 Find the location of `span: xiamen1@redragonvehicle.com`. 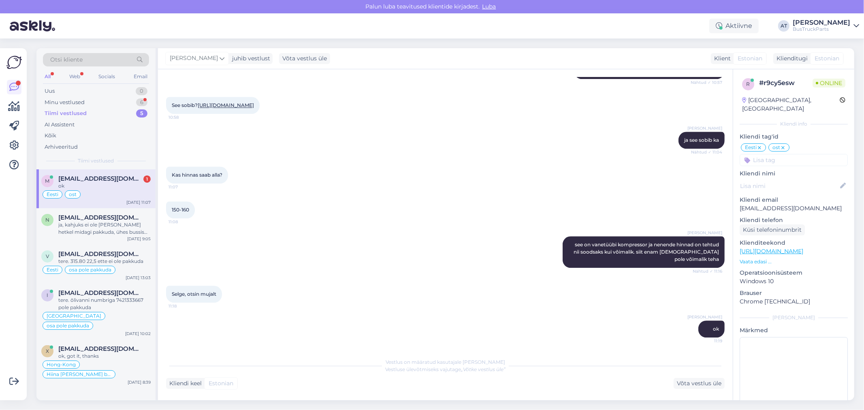

span: xiamen1@redragonvehicle.com is located at coordinates (100, 349).